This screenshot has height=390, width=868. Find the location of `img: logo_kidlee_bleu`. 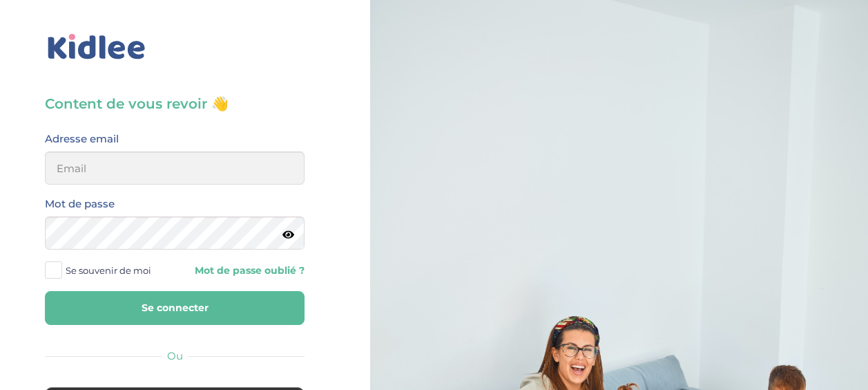

img: logo_kidlee_bleu is located at coordinates (96, 47).